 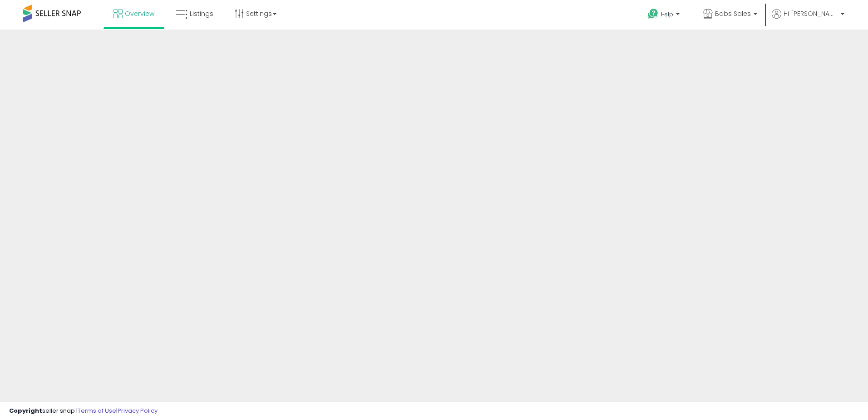 What do you see at coordinates (732, 14) in the screenshot?
I see `span: Babs Sales` at bounding box center [732, 14].